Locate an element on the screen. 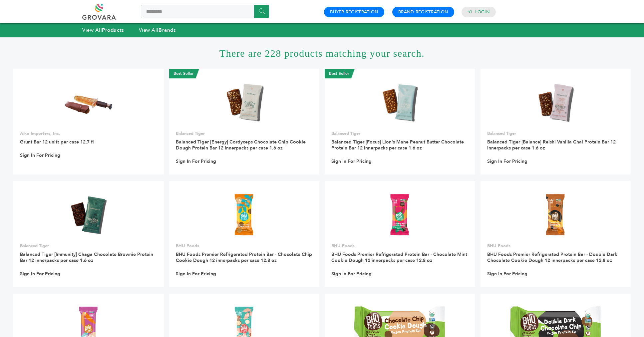  a: Balanced Tiger [Immunity] Chaga Chocolate Brownie Protein Bar 12 innerpacks per case 1.6 oz is located at coordinates (86, 257).